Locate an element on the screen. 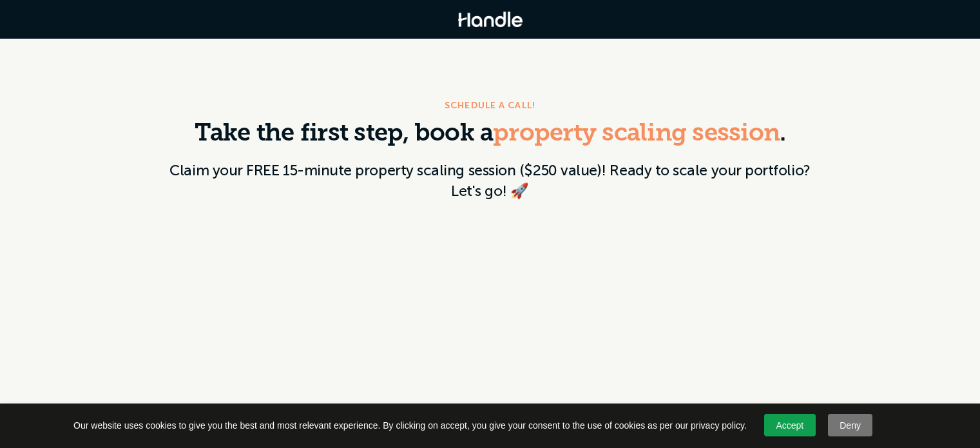 Image resolution: width=980 pixels, height=448 pixels. a: Deny is located at coordinates (850, 425).